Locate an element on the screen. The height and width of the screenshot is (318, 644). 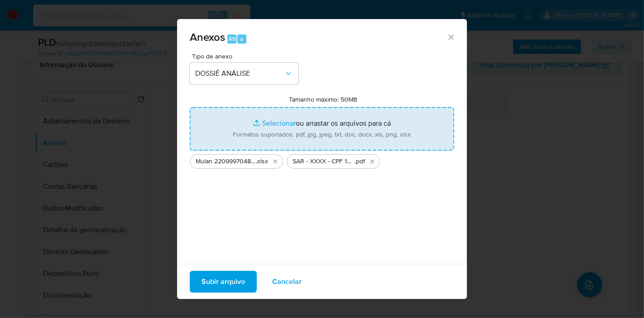
span: Tipo de anexo is located at coordinates (247, 57).